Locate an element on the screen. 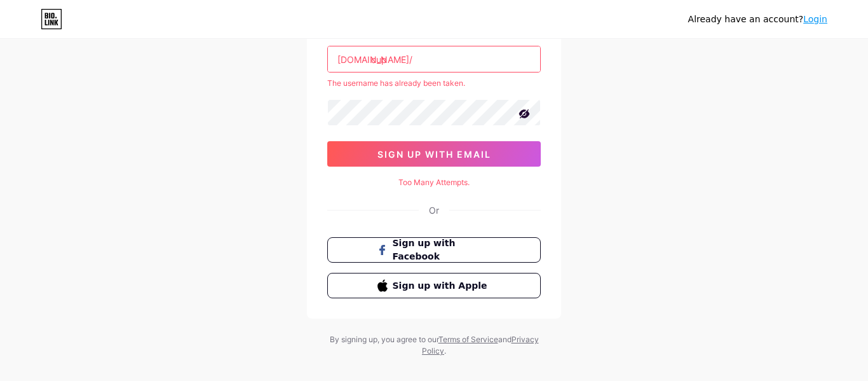  div: The username has already been taken. is located at coordinates (434, 83).